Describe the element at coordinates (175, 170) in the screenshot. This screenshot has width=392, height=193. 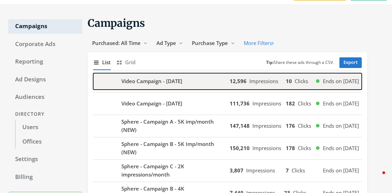
I see `b: Sphere - Campaign C - 2K impressions/month` at that location.